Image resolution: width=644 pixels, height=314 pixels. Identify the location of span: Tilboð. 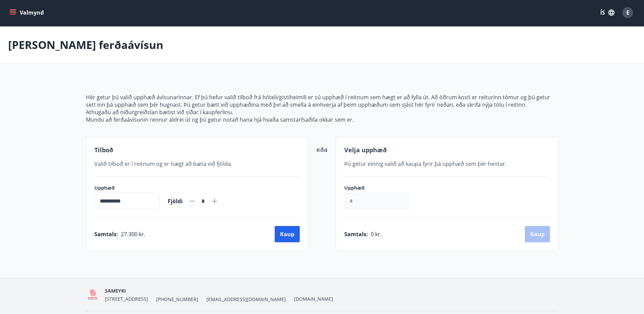
(103, 150).